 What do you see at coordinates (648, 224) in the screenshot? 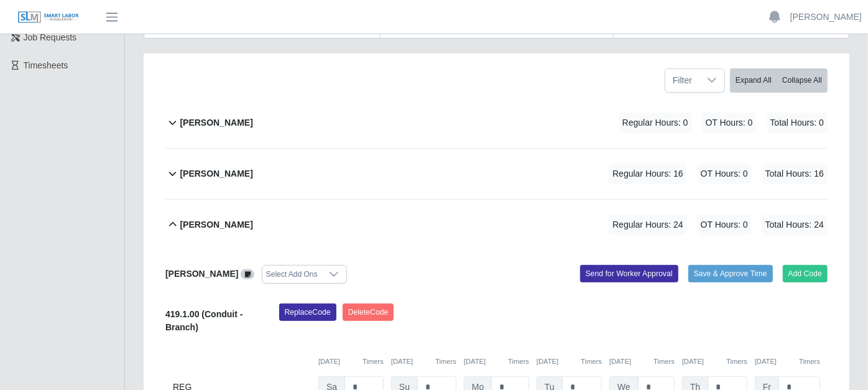
I see `span: Regular Hours: 24` at bounding box center [648, 224].